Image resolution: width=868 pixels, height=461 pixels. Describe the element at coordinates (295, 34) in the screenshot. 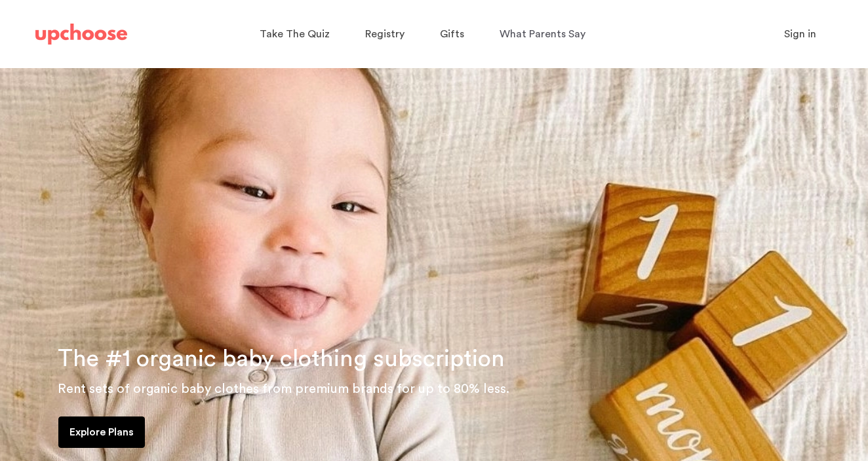

I see `span: Take The Quiz` at that location.